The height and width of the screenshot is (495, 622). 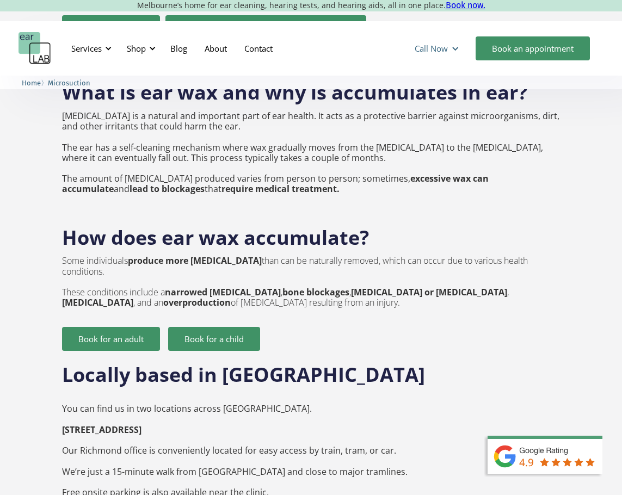 I want to click on span: Microsuction, so click(x=69, y=83).